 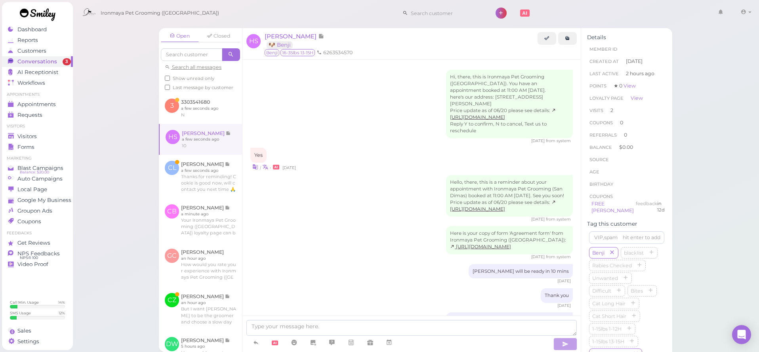 I want to click on span: Dashboard, so click(x=32, y=29).